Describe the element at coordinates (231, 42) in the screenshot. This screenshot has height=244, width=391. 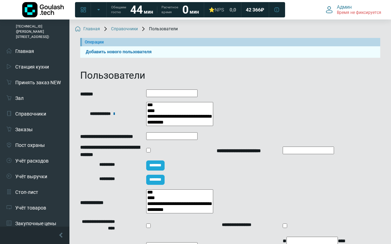
I see `div: Операции` at that location.